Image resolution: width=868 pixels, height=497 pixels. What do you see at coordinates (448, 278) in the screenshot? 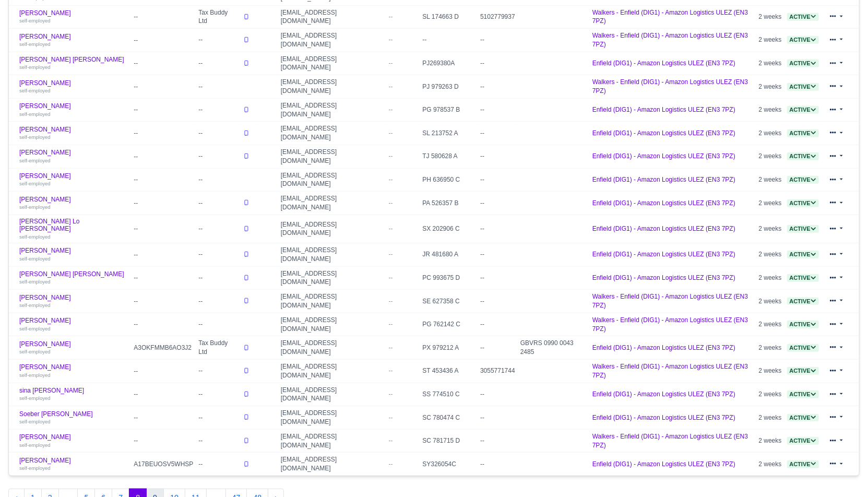
I see `td: PC 993675 D` at bounding box center [448, 278].